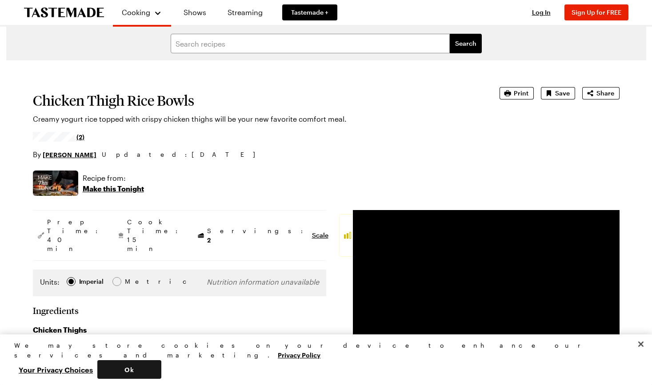  I want to click on div: Metric, so click(134, 282).